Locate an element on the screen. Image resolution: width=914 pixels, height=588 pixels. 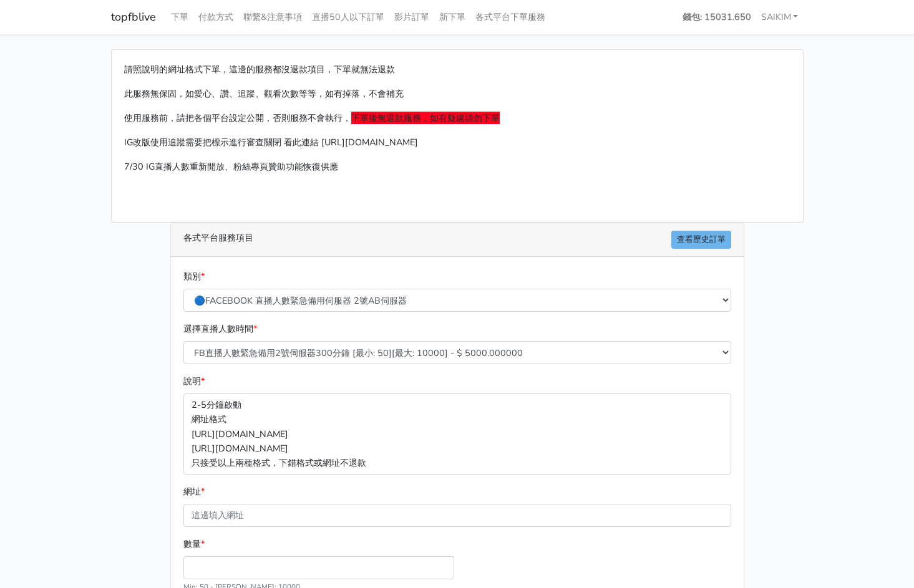
a: SAIKIM is located at coordinates (780, 17).